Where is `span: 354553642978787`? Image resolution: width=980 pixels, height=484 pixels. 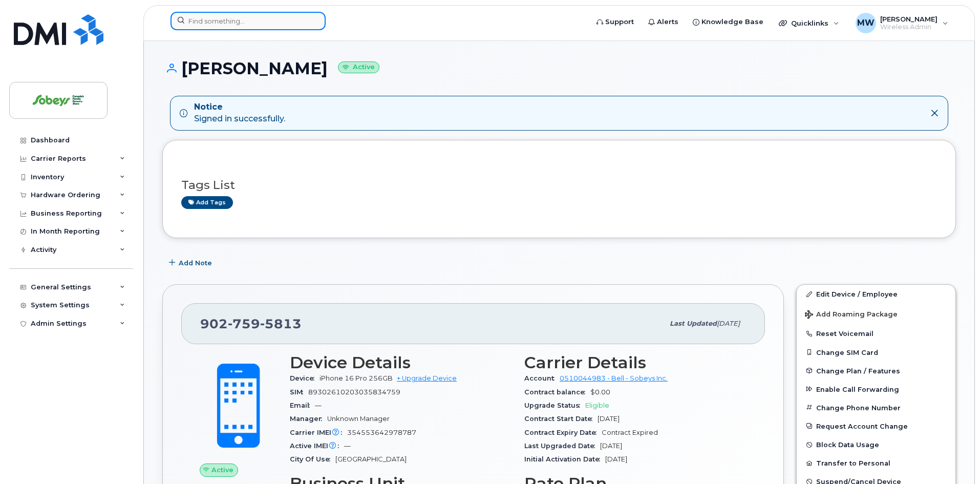
span: 354553642978787 is located at coordinates (381, 433).